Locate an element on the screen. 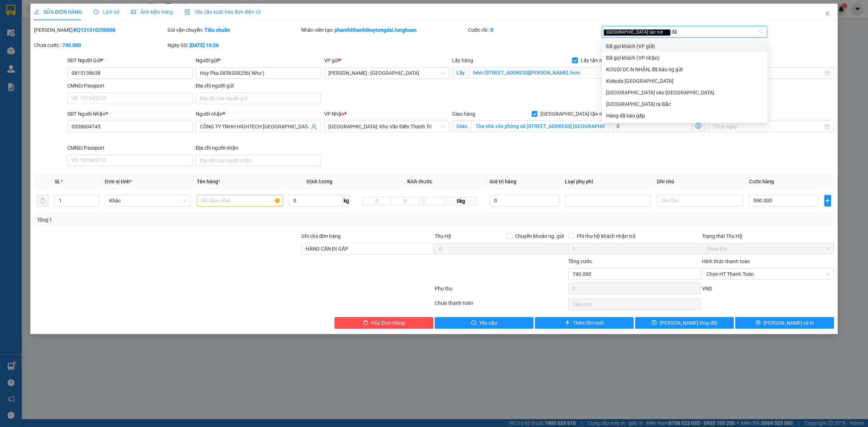  span: exclamation-circle is located at coordinates (474, 323).